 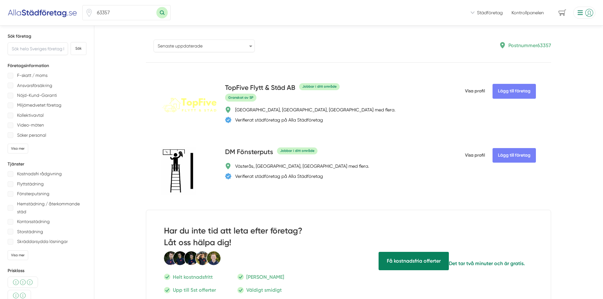 I want to click on p: Video-möten, so click(x=30, y=125).